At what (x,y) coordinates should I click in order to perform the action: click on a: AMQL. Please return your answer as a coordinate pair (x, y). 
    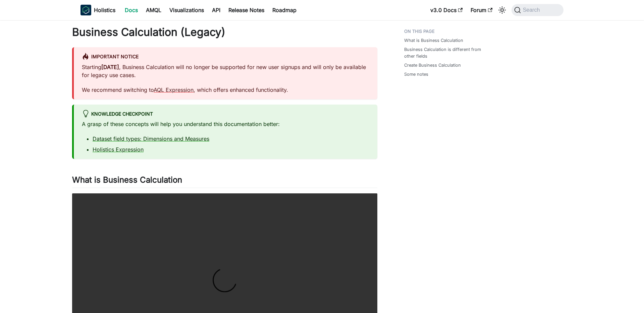
    Looking at the image, I should click on (153, 10).